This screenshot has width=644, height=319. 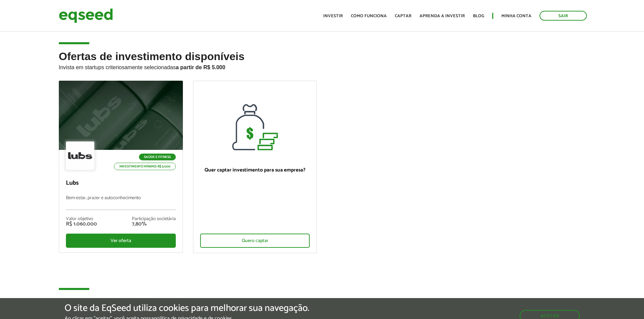 What do you see at coordinates (154, 219) in the screenshot?
I see `div: Participação societária` at bounding box center [154, 219].